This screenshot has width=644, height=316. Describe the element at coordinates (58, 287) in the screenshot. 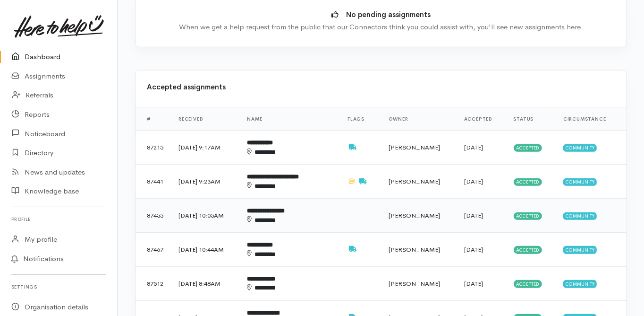

I see `h6: Settings` at that location.